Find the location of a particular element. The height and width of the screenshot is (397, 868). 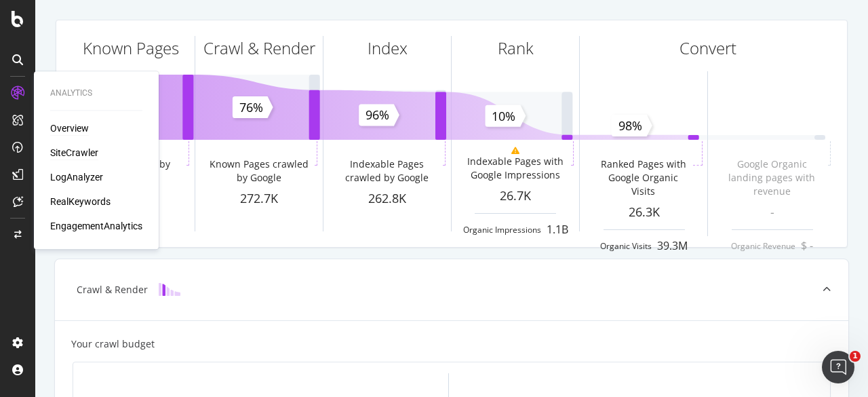

a: EngagementAnalytics is located at coordinates (97, 226).